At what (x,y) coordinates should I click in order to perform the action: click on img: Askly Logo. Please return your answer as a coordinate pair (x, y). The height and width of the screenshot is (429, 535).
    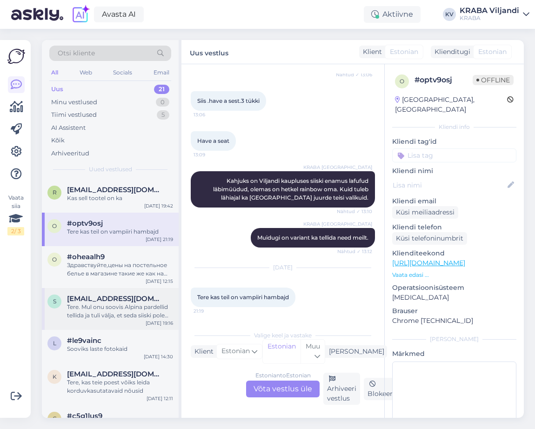
    Looking at the image, I should click on (16, 56).